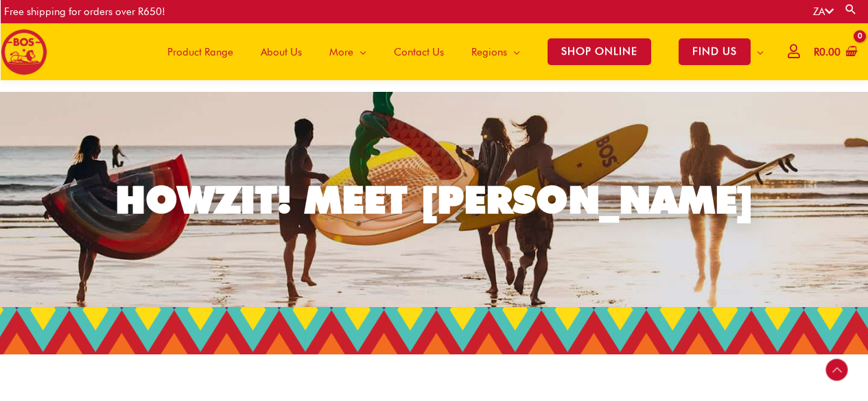 The image size is (868, 401). Describe the element at coordinates (599, 52) in the screenshot. I see `a: SHOP ONLINE` at that location.